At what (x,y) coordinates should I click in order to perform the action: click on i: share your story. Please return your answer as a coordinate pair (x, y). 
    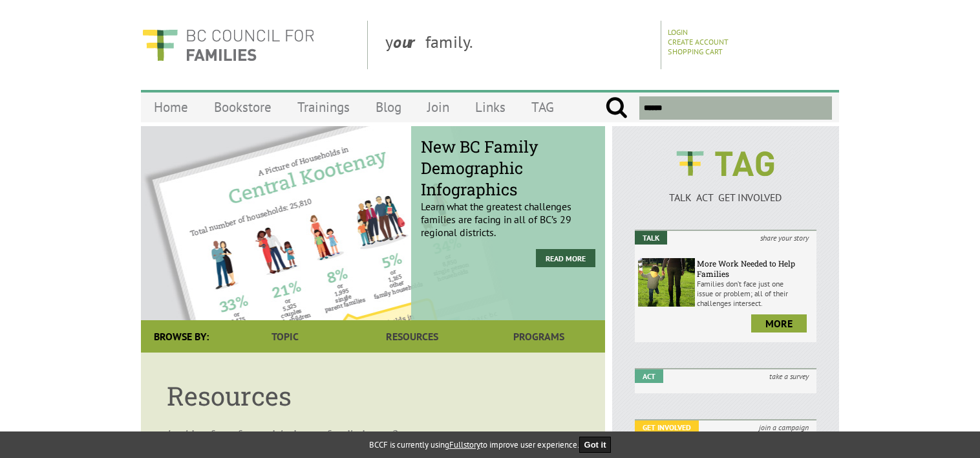
    Looking at the image, I should click on (784, 237).